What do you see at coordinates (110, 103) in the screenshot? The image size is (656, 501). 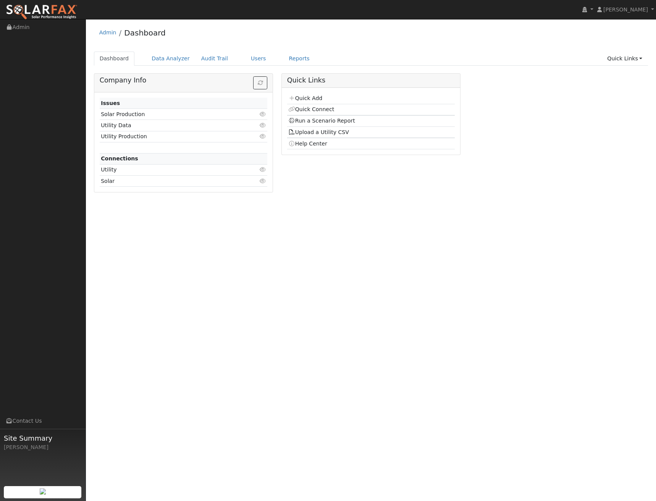 I see `strong: Issues` at bounding box center [110, 103].